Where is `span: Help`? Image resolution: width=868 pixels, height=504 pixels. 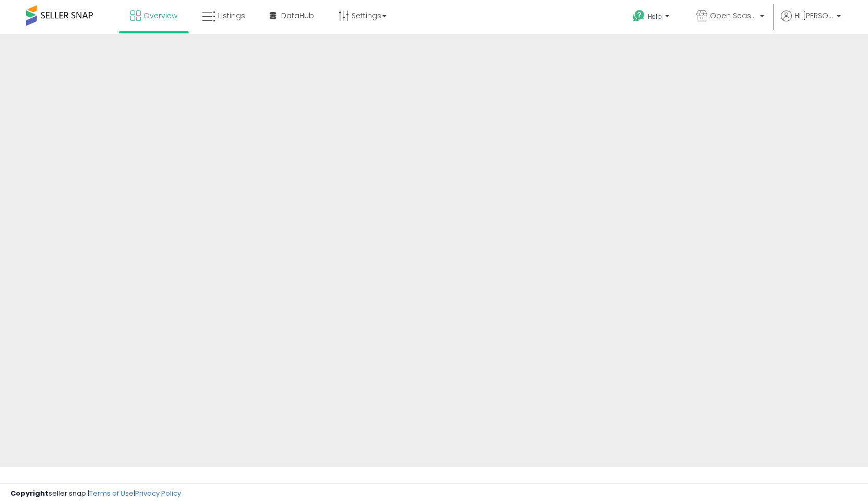 span: Help is located at coordinates (654, 16).